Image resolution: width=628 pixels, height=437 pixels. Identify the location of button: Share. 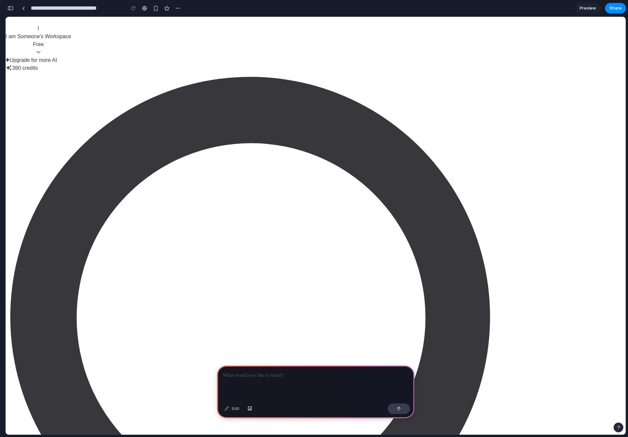
(616, 8).